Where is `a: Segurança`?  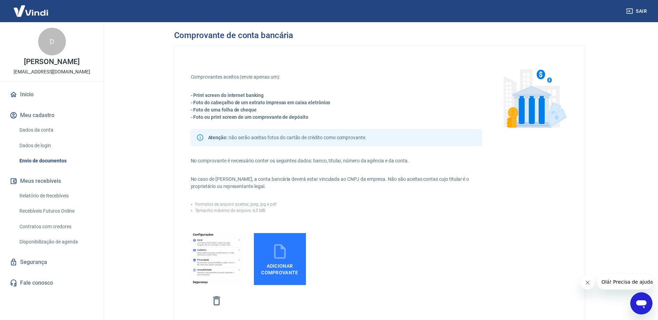
a: Segurança is located at coordinates (52, 263).